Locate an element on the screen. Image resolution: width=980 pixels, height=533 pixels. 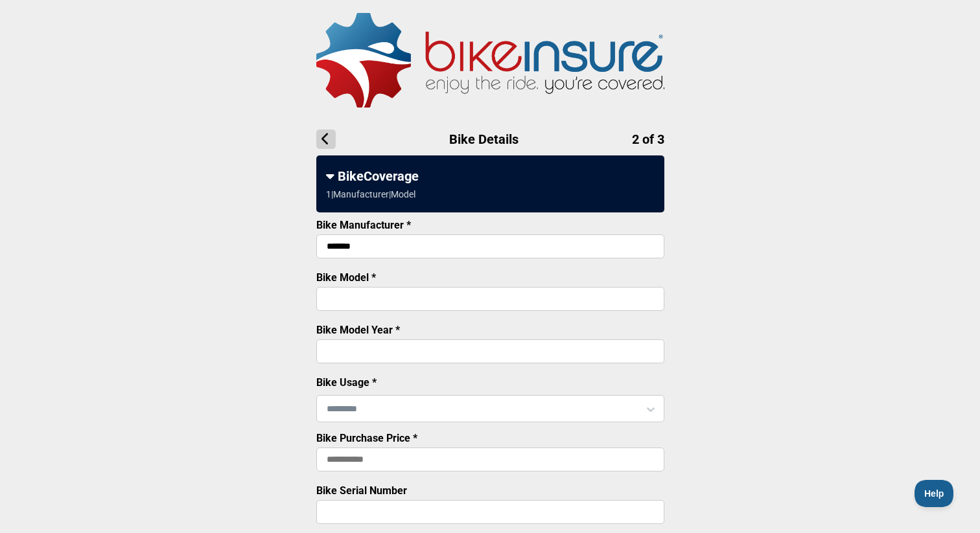
label: Bike Model * is located at coordinates (346, 278).